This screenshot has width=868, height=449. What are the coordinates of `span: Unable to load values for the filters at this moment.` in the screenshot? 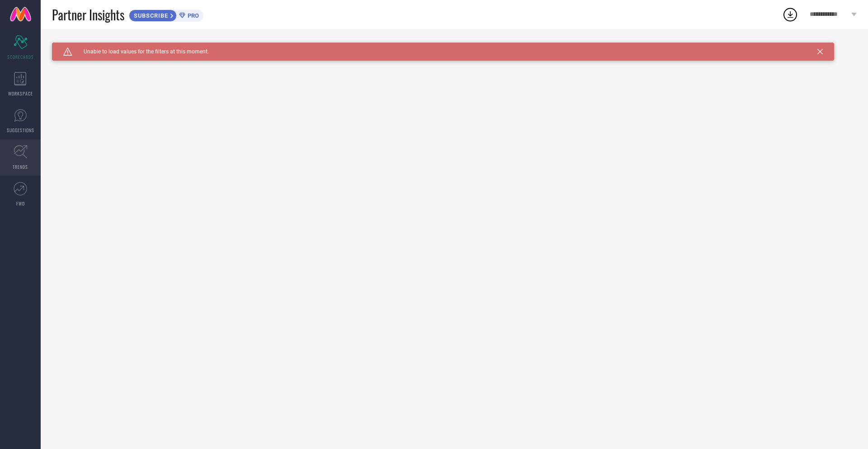 It's located at (141, 52).